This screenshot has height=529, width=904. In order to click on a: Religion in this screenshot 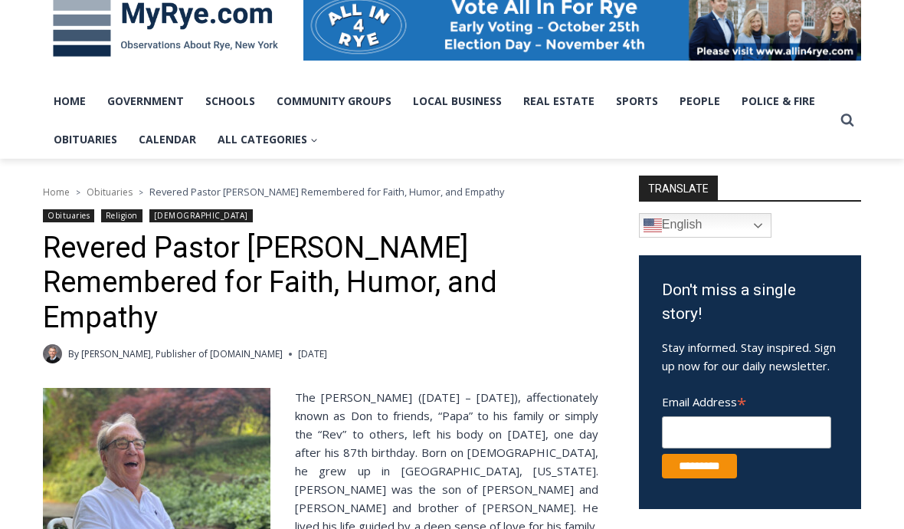, I will do `click(122, 215)`.